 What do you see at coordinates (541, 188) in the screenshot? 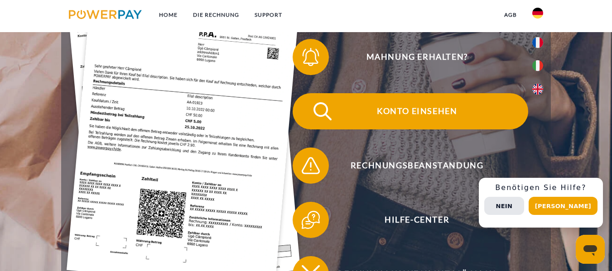
I see `h3: Benötigen Sie Hilfe?` at bounding box center [541, 188].